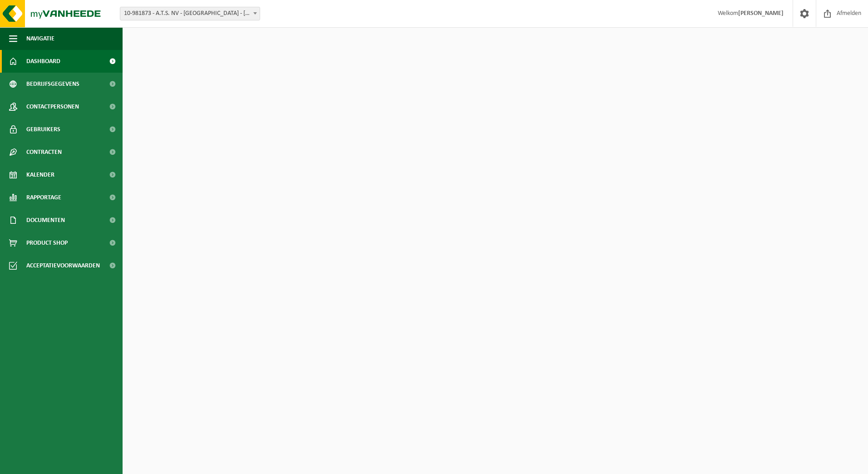 Image resolution: width=868 pixels, height=474 pixels. Describe the element at coordinates (41, 175) in the screenshot. I see `span: Kalender` at that location.